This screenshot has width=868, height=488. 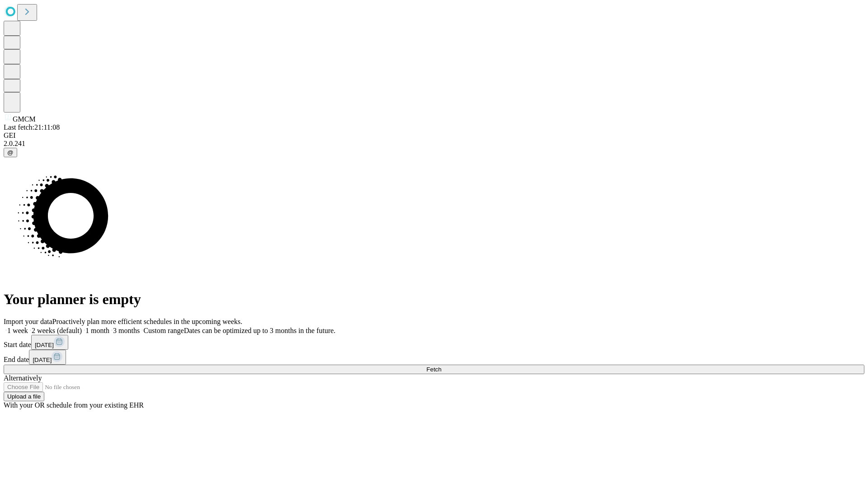 I want to click on span: 2 weeks (default), so click(x=57, y=330).